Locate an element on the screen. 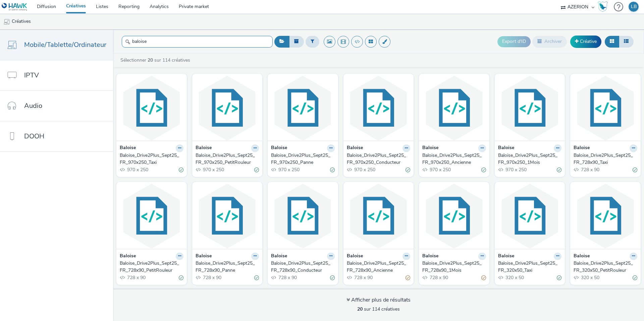 This screenshot has height=321, width=644. button: Archiver is located at coordinates (550, 41).